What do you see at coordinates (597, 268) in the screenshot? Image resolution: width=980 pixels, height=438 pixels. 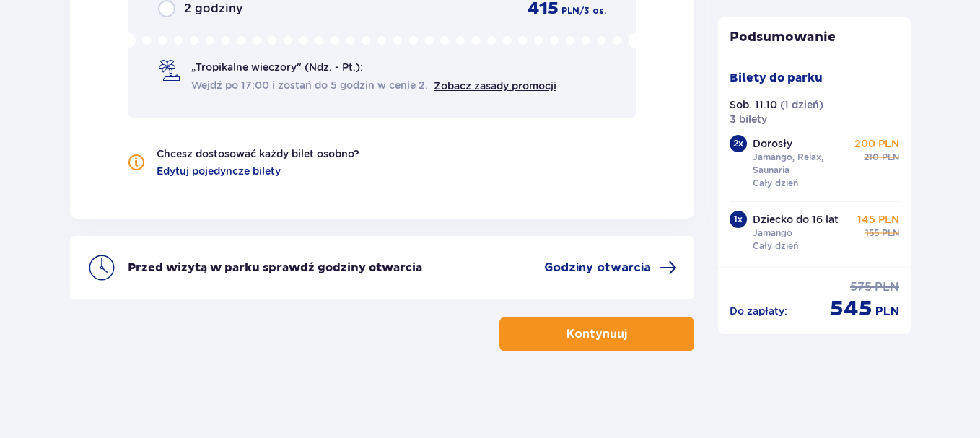 I see `span: Godziny otwarcia` at bounding box center [597, 268].